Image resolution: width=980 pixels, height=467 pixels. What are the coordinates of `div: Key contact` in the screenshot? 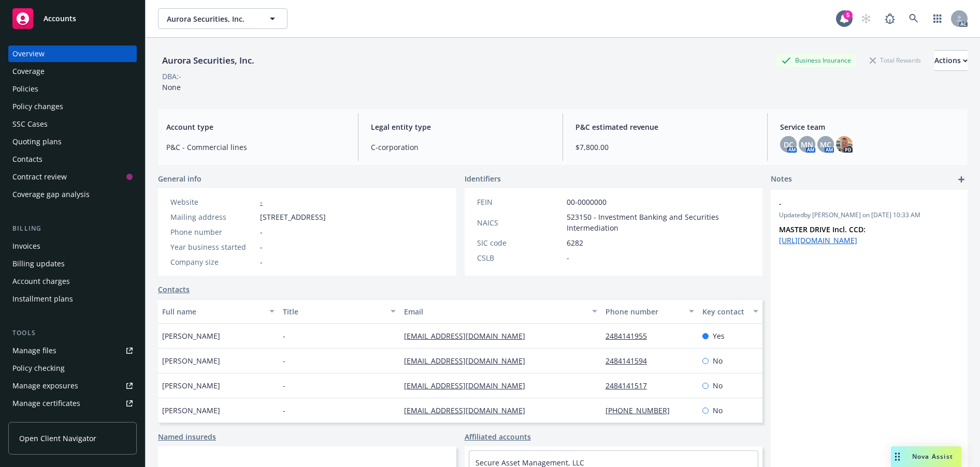 It's located at (725, 311).